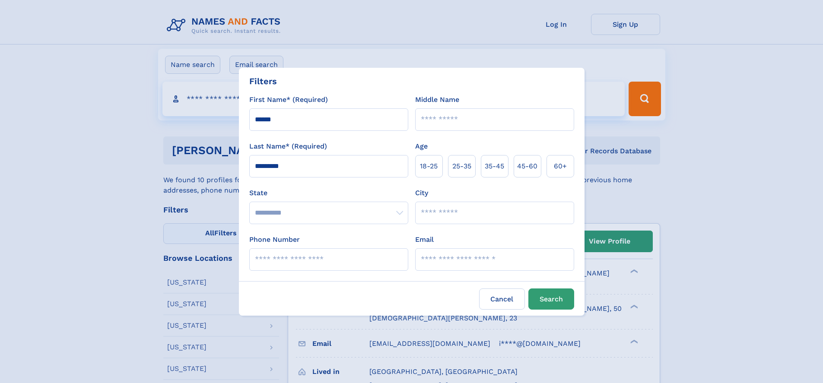  Describe the element at coordinates (429, 166) in the screenshot. I see `span: 18‑25` at that location.